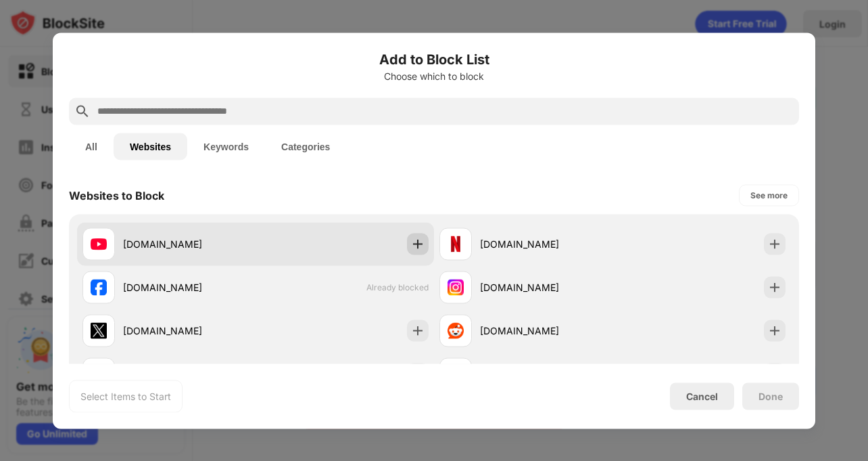 This screenshot has height=461, width=868. I want to click on span: Already blocked, so click(397, 287).